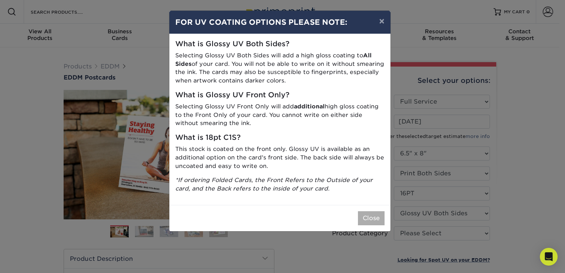 This screenshot has height=273, width=565. Describe the element at coordinates (280, 44) in the screenshot. I see `h5: What is Glossy UV Both Sides?` at that location.